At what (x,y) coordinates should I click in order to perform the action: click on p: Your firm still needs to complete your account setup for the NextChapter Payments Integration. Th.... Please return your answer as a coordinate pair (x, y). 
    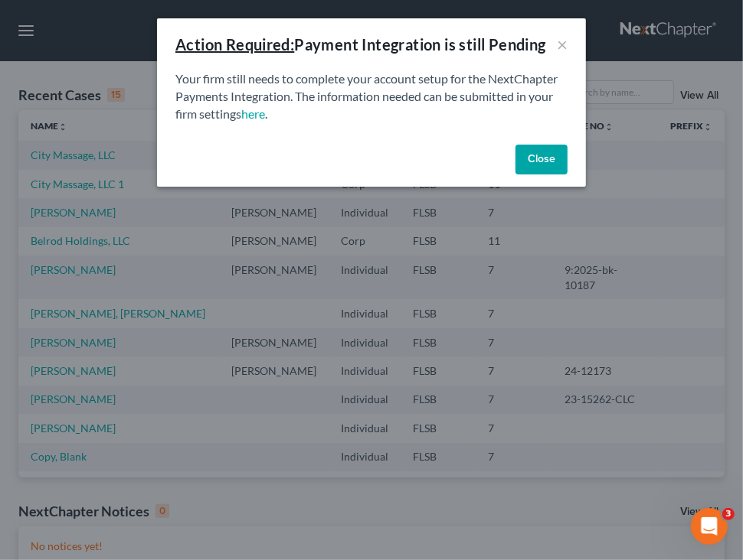
    Looking at the image, I should click on (372, 96).